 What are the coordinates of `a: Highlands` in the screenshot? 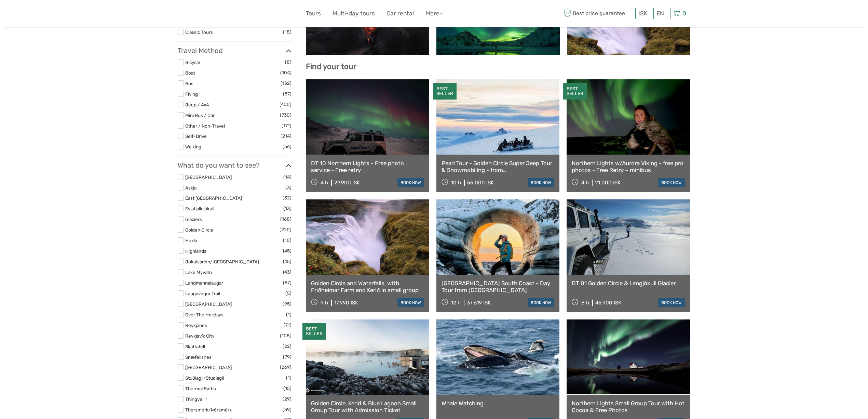 It's located at (196, 251).